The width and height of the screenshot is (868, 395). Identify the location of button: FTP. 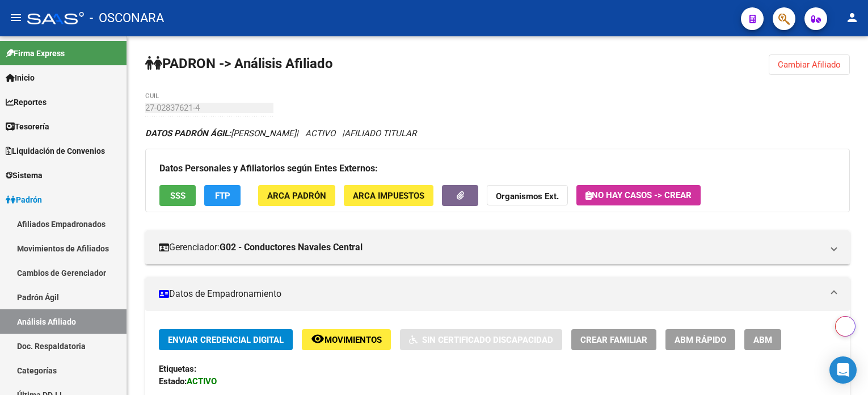
(223, 195).